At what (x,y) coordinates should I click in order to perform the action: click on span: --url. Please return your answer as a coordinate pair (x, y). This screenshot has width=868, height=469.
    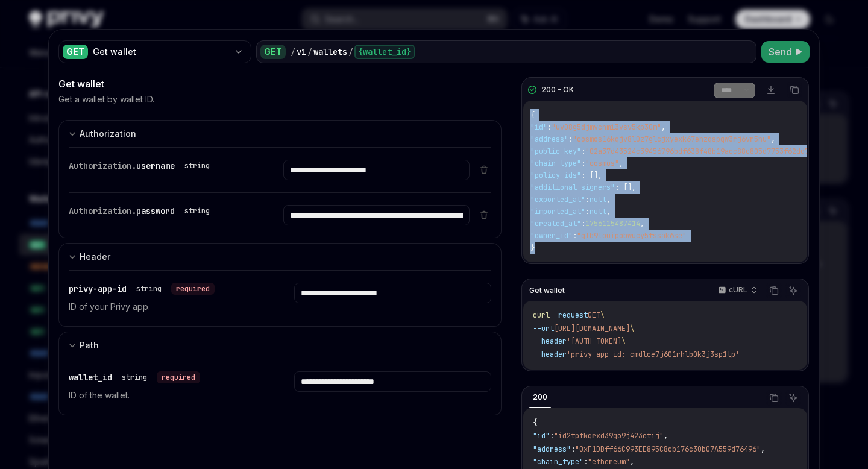
    Looking at the image, I should click on (543, 328).